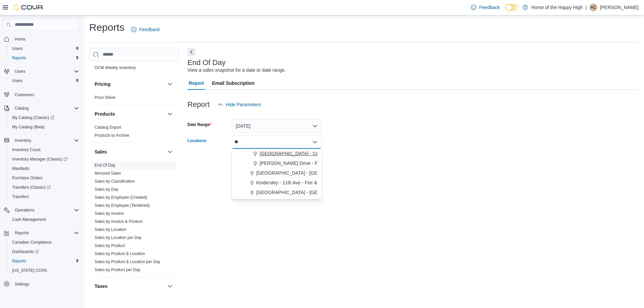 Image resolution: width=644 pixels, height=308 pixels. I want to click on button: Next, so click(192, 52).